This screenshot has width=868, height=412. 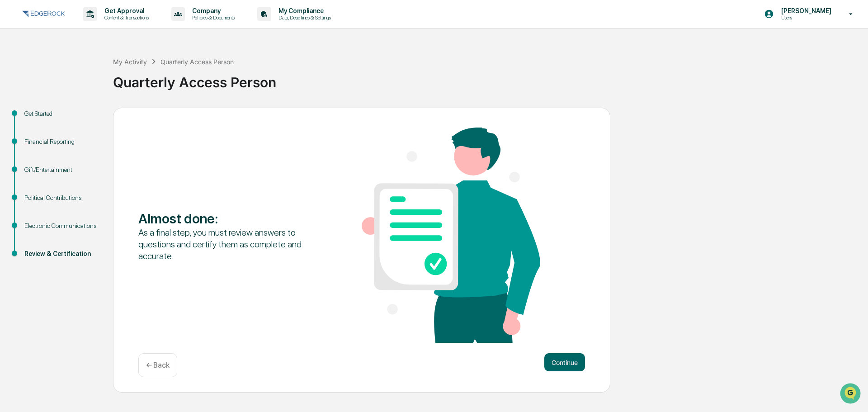 What do you see at coordinates (158, 365) in the screenshot?
I see `p: ← Back` at bounding box center [158, 365].